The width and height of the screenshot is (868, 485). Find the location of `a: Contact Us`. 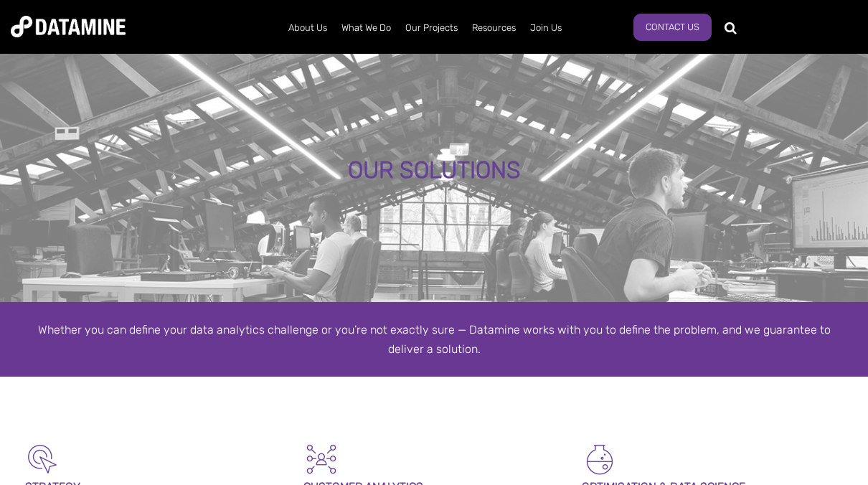

a: Contact Us is located at coordinates (672, 27).